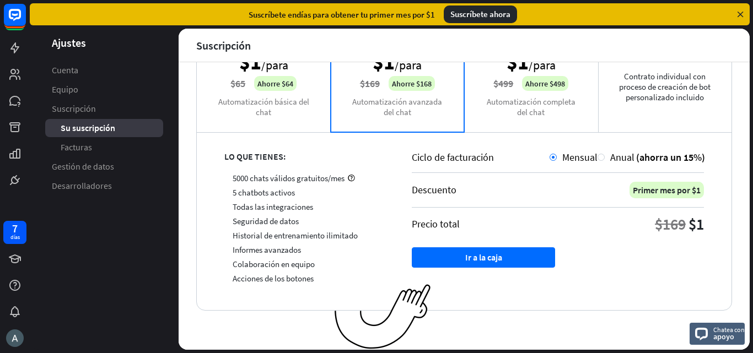 The image size is (753, 353). What do you see at coordinates (484, 258) in the screenshot?
I see `font: Ir a la caja` at bounding box center [484, 258].